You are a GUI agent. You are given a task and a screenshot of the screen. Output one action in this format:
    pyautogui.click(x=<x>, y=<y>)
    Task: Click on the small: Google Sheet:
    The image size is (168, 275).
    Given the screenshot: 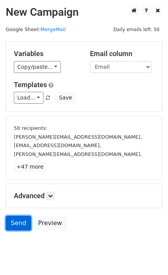 What is the action you would take?
    pyautogui.click(x=36, y=29)
    